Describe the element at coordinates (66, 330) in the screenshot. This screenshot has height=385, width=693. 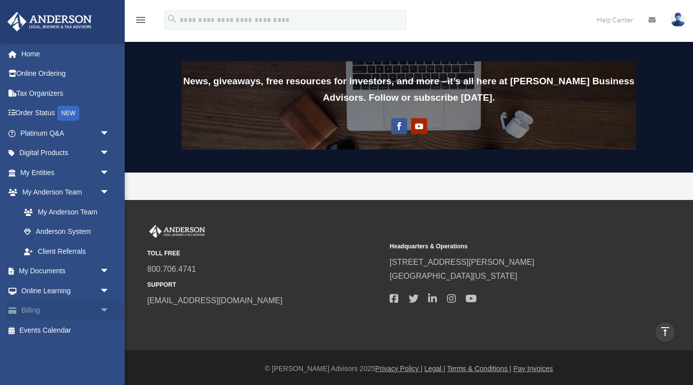
I see `a: Events Calendar` at that location.